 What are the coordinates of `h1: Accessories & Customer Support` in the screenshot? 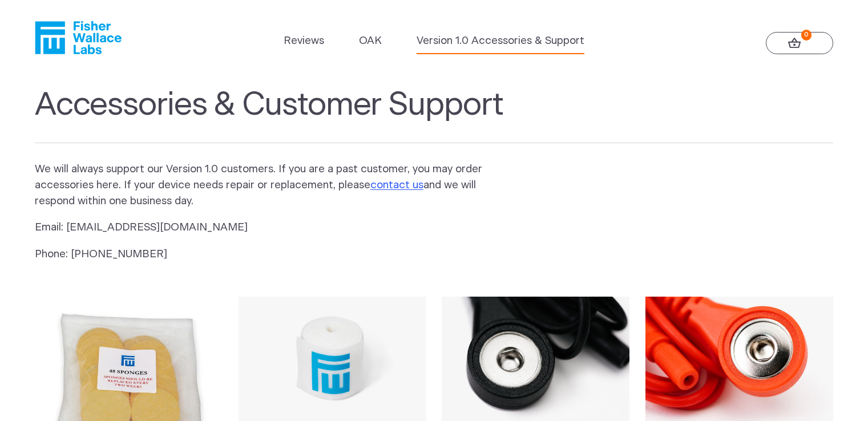 It's located at (434, 115).